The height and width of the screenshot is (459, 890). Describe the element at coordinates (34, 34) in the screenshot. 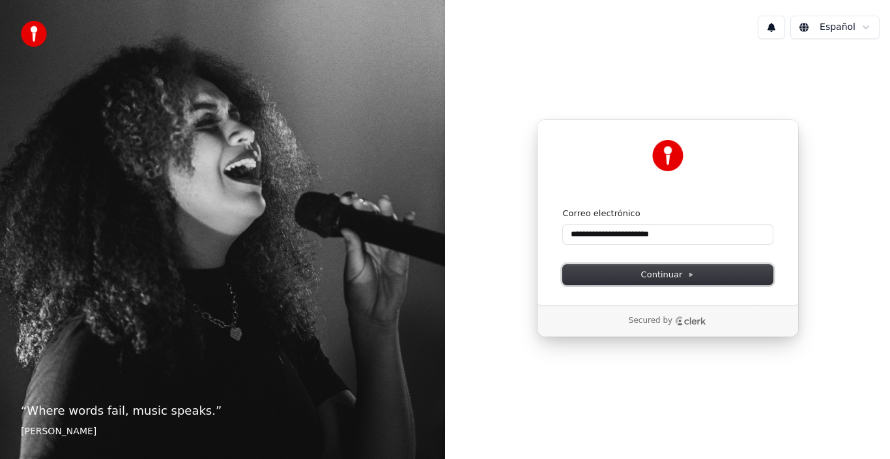

I see `img: youka` at that location.